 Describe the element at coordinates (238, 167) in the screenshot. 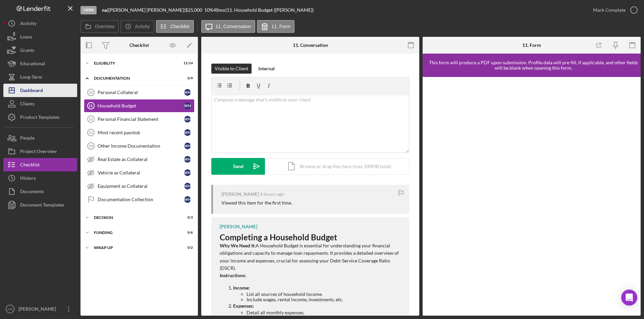

I see `button: Send` at that location.